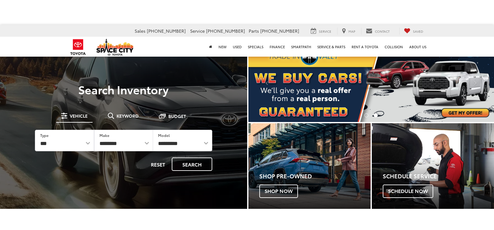  What do you see at coordinates (237, 47) in the screenshot?
I see `a: Used` at bounding box center [237, 47].